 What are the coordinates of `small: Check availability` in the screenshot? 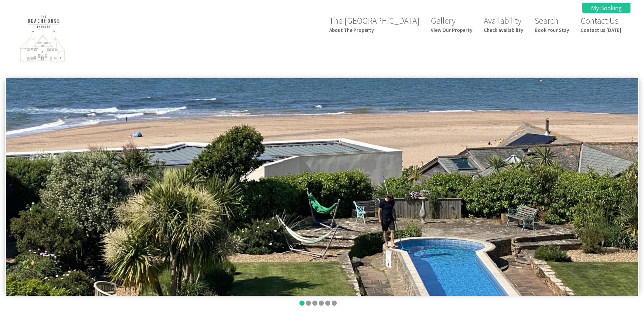 It's located at (503, 30).